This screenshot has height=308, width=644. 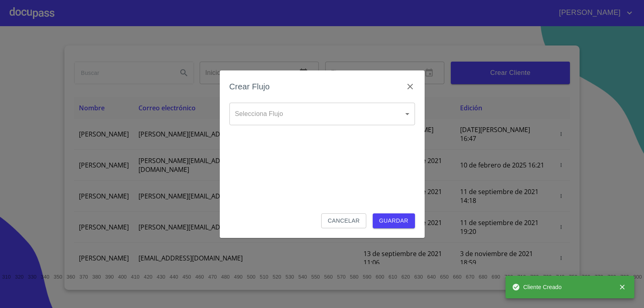 What do you see at coordinates (393, 220) in the screenshot?
I see `button: Guardar` at bounding box center [393, 220].